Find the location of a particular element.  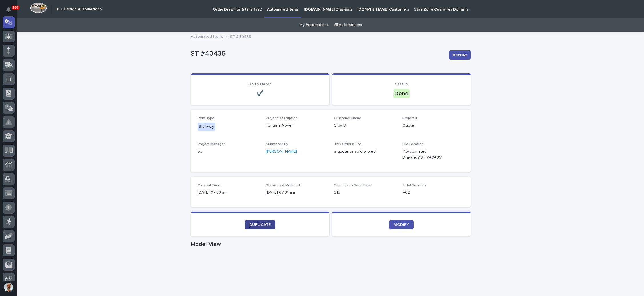

h2: 03. Design Automations is located at coordinates (79, 9).